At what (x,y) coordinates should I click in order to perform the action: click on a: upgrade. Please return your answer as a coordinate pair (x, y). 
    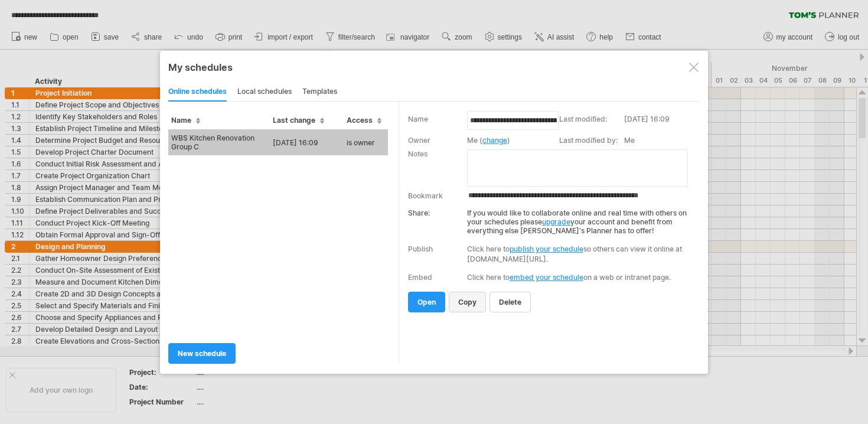
    Looking at the image, I should click on (557, 222).